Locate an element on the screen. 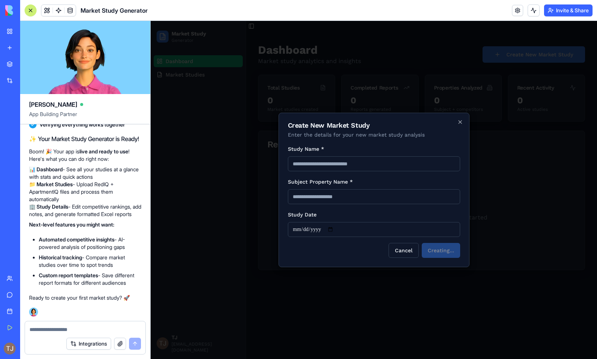 Image resolution: width=597 pixels, height=359 pixels. li: - AI-powered analysis of positioning gaps is located at coordinates (90, 243).